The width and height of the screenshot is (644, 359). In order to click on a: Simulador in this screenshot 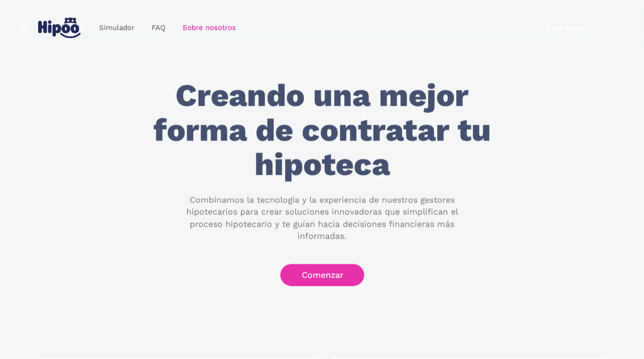, I will do `click(117, 28)`.